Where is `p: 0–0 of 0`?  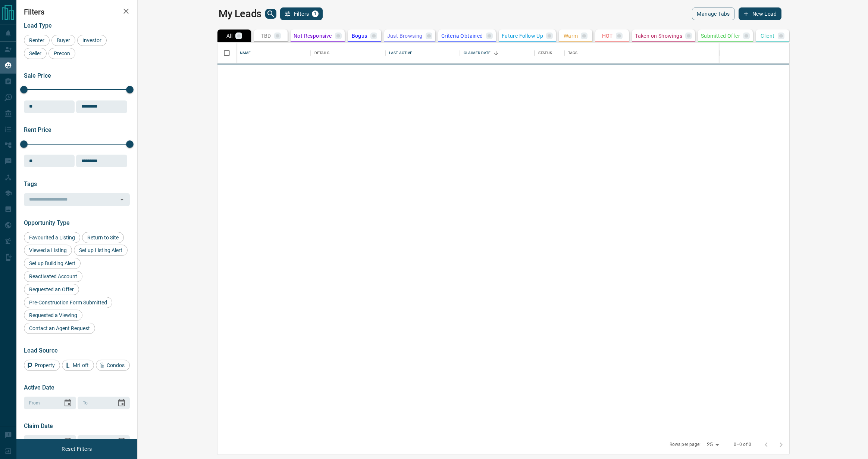 p: 0–0 of 0 is located at coordinates (742, 445).